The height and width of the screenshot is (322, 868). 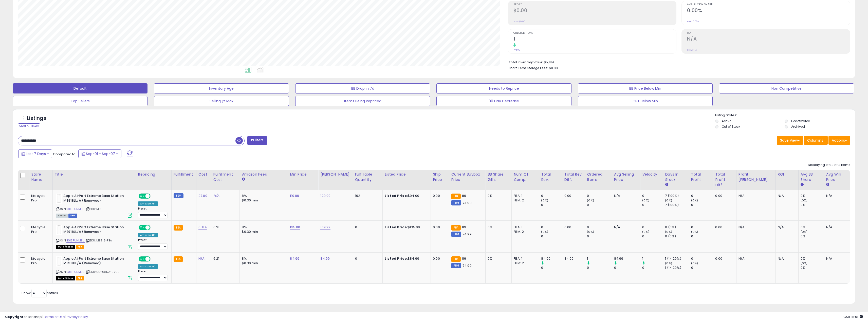 I want to click on button: Needs to Reprice, so click(x=504, y=89).